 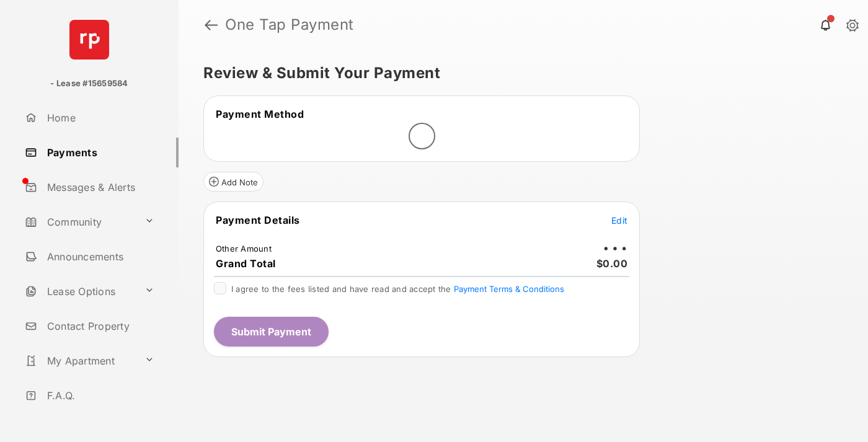 What do you see at coordinates (100, 153) in the screenshot?
I see `a: Payments` at bounding box center [100, 153].